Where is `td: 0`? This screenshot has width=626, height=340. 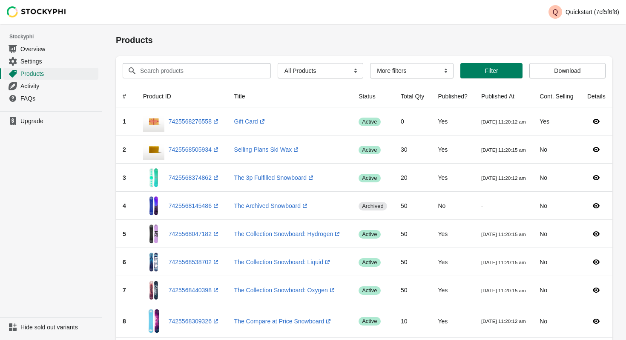 td: 0 is located at coordinates (413, 121).